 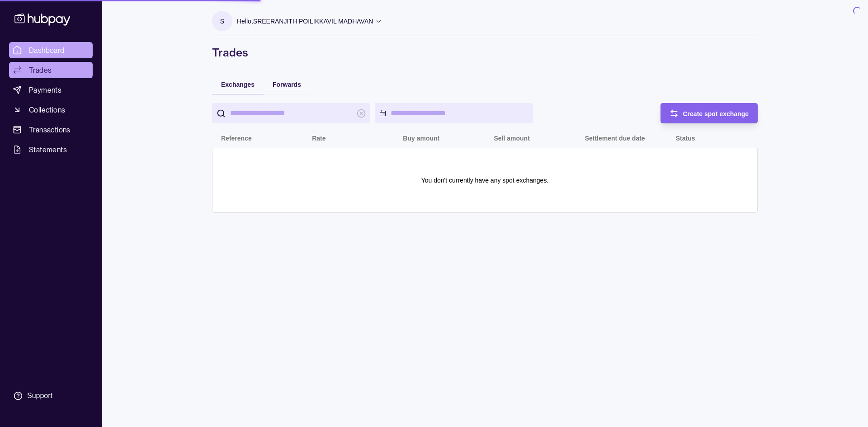 I want to click on span: Create spot exchange, so click(x=716, y=114).